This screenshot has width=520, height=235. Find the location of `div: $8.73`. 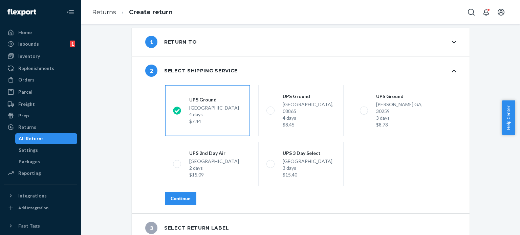

div: $8.73 is located at coordinates (403, 125).